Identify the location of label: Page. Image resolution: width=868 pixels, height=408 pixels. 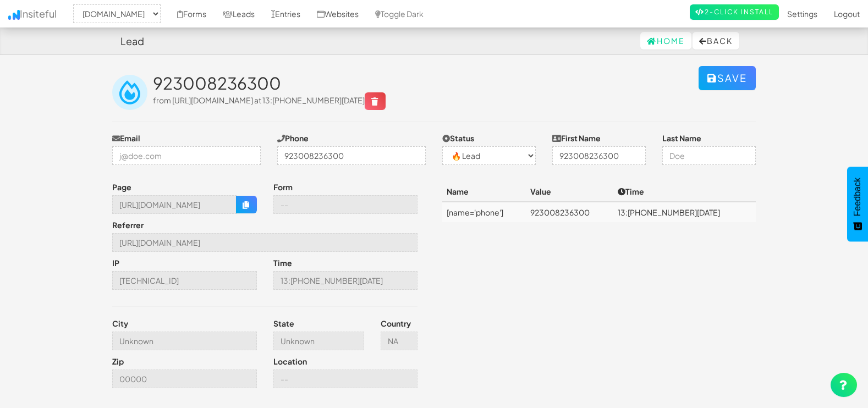
(122, 187).